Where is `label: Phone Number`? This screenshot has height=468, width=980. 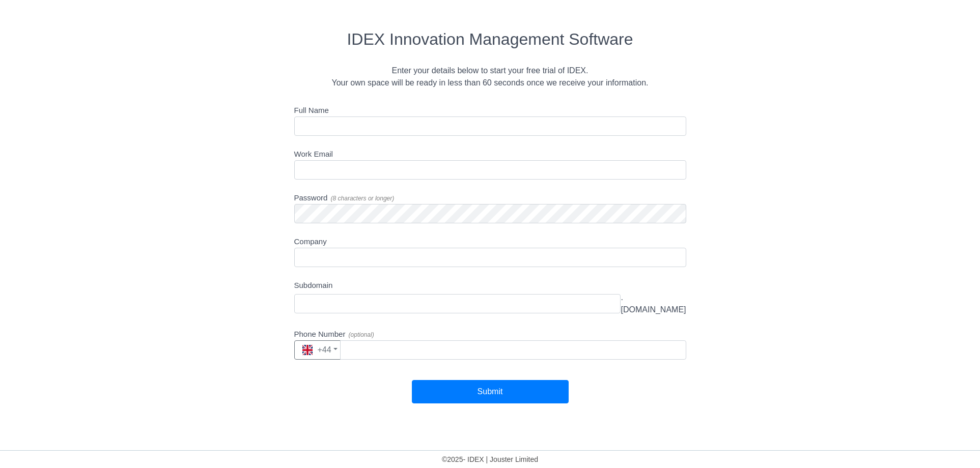 label: Phone Number is located at coordinates (334, 335).